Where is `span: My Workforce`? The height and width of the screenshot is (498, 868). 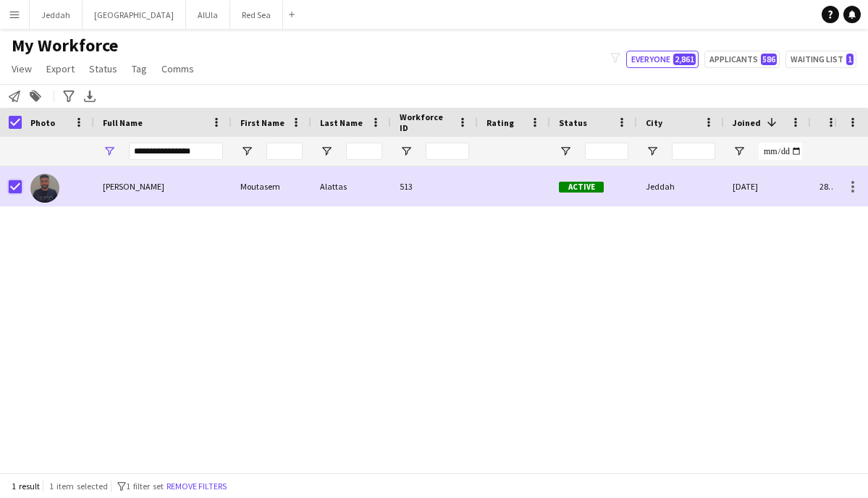
span: My Workforce is located at coordinates (64, 46).